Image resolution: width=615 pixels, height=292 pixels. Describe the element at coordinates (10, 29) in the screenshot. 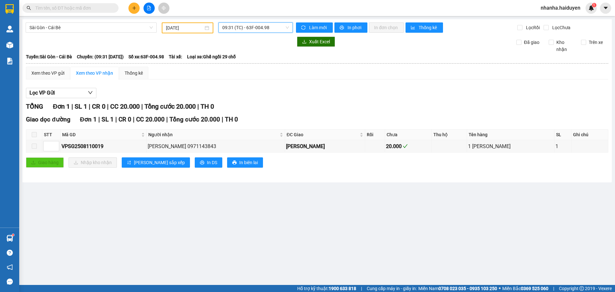

I see `img: warehouse-icon` at that location.